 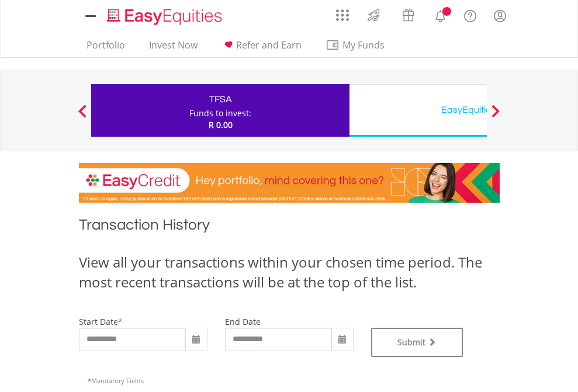 What do you see at coordinates (164, 15) in the screenshot?
I see `a: Home page` at bounding box center [164, 15].